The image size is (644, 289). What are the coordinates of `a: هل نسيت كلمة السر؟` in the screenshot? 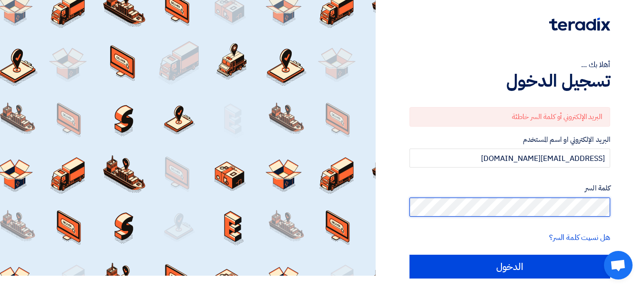 It's located at (579, 238).